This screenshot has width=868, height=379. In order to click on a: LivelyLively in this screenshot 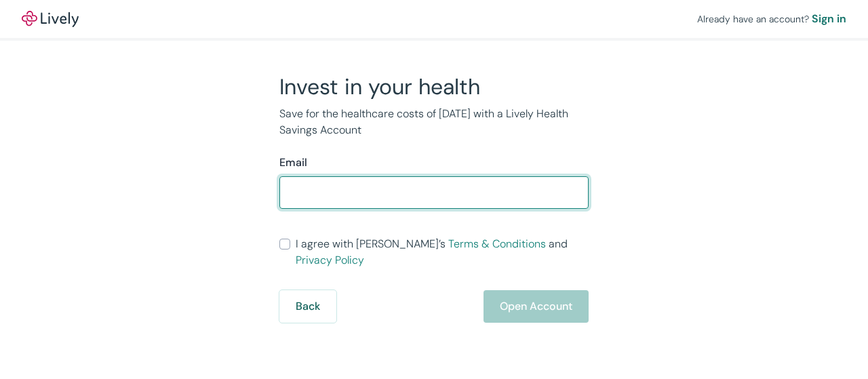, I will do `click(50, 19)`.